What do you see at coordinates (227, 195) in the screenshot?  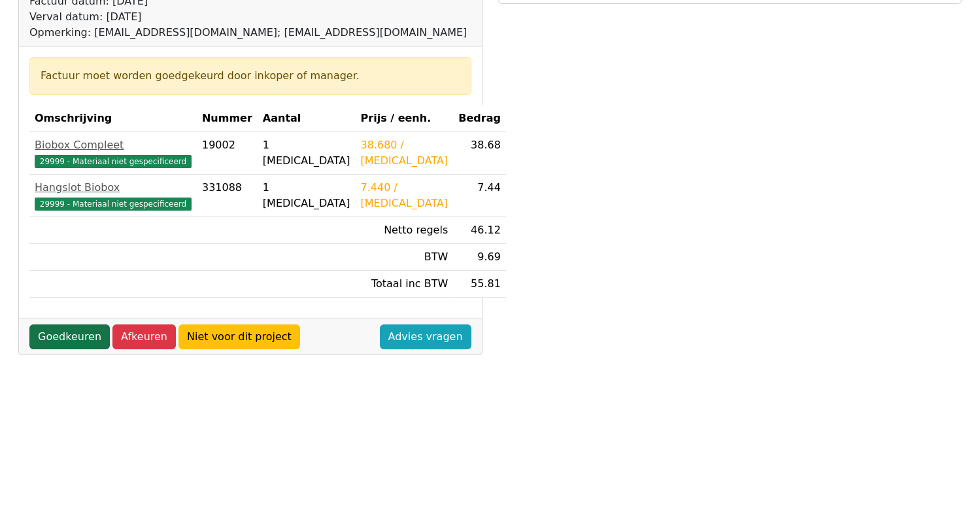 I see `td: 331088` at bounding box center [227, 195].